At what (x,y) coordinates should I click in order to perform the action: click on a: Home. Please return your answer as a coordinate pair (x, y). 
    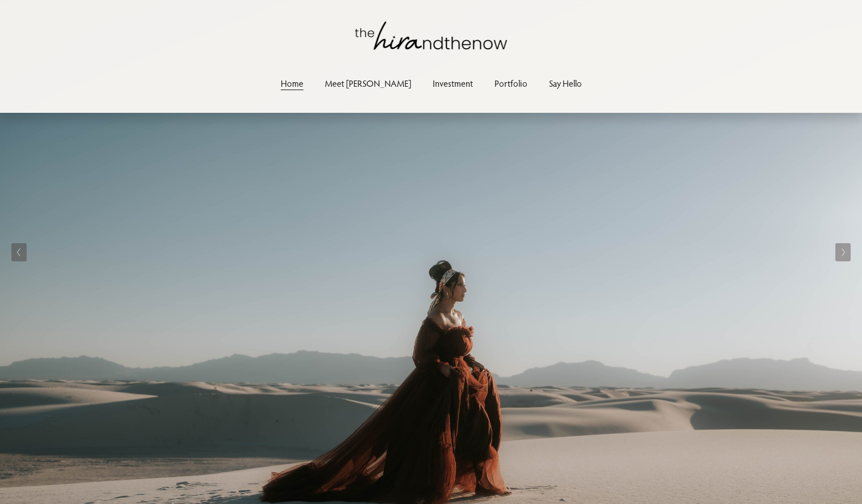
    Looking at the image, I should click on (292, 83).